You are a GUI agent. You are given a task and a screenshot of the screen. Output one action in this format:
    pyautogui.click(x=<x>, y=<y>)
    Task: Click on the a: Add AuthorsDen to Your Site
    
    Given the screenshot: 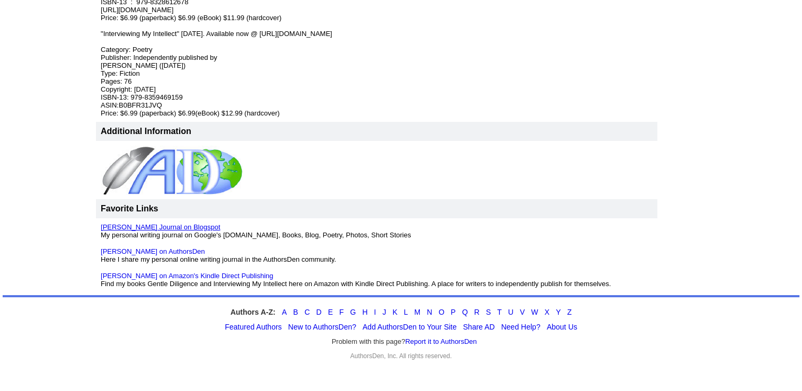 What is the action you would take?
    pyautogui.click(x=409, y=327)
    